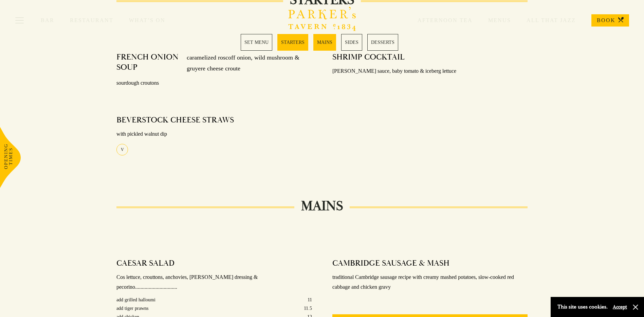  I want to click on a: 3 / 5, so click(324, 42).